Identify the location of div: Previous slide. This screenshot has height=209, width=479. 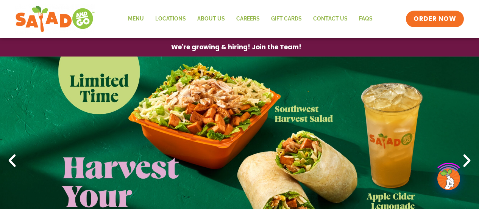
(12, 161).